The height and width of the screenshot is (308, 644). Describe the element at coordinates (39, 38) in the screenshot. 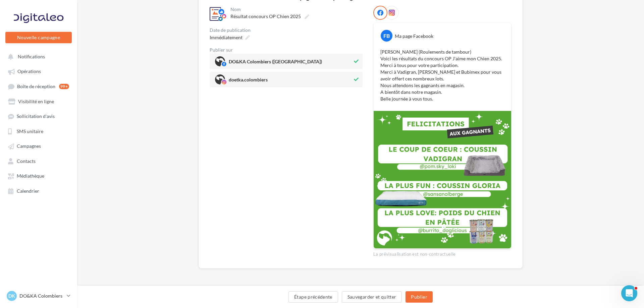

I see `button: Nouvelle campagne` at that location.